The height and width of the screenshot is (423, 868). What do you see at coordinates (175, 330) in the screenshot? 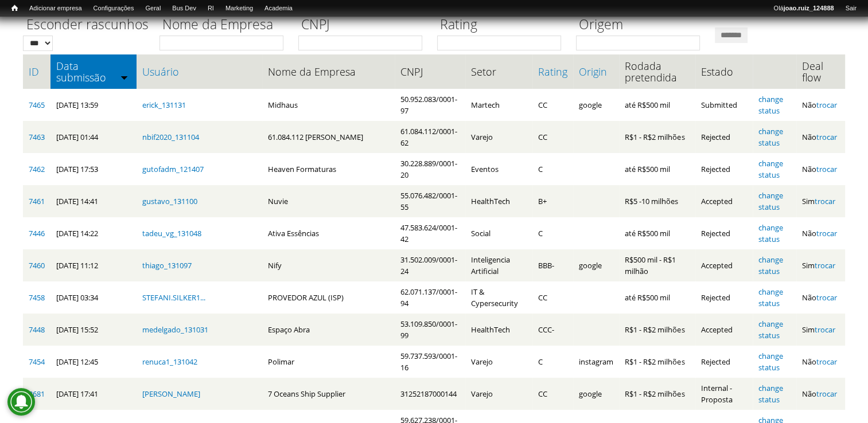
I see `a: medelgado_131031` at bounding box center [175, 330].